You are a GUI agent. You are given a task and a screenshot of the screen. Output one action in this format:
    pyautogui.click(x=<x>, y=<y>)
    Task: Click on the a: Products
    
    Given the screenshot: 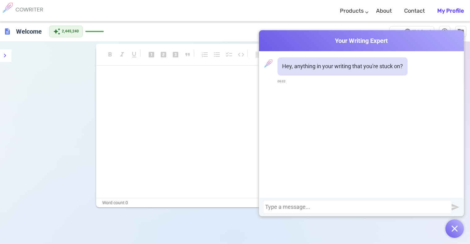 What is the action you would take?
    pyautogui.click(x=352, y=11)
    